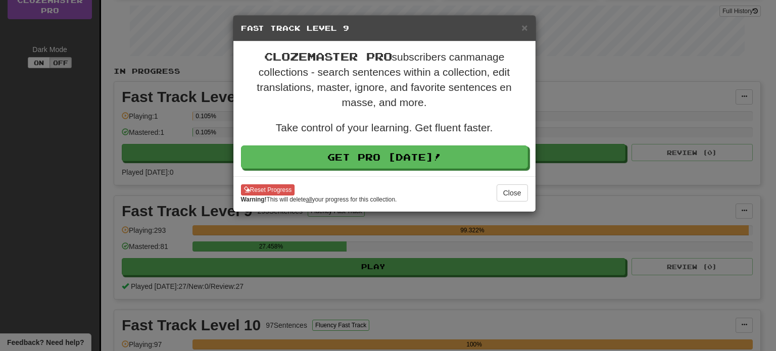  What do you see at coordinates (268, 190) in the screenshot?
I see `button: Reset Progress` at bounding box center [268, 190].